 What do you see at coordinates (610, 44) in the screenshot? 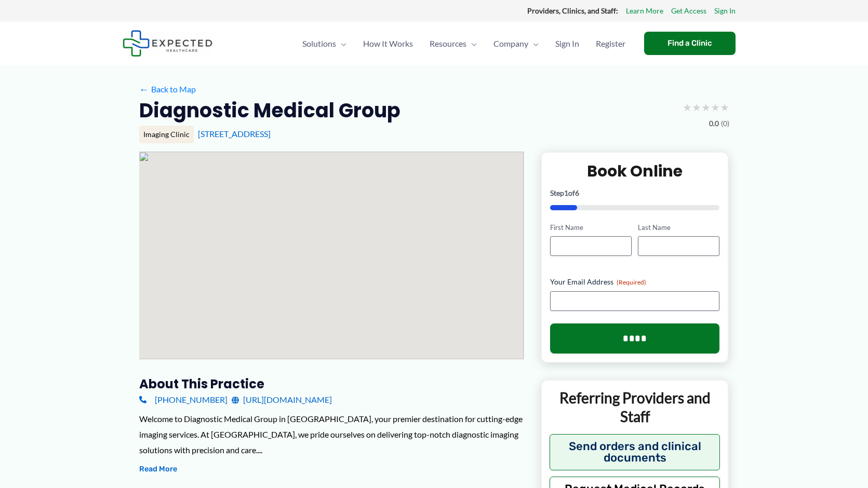
I see `a: Register` at bounding box center [610, 44].